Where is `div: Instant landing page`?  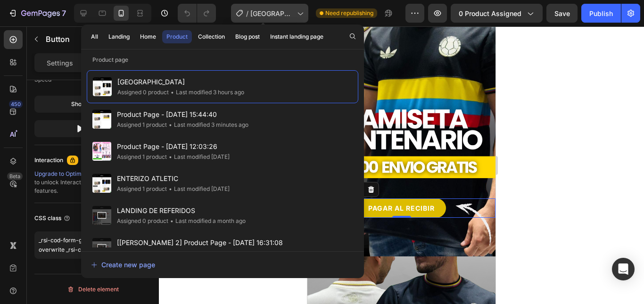 div: Instant landing page is located at coordinates (296, 37).